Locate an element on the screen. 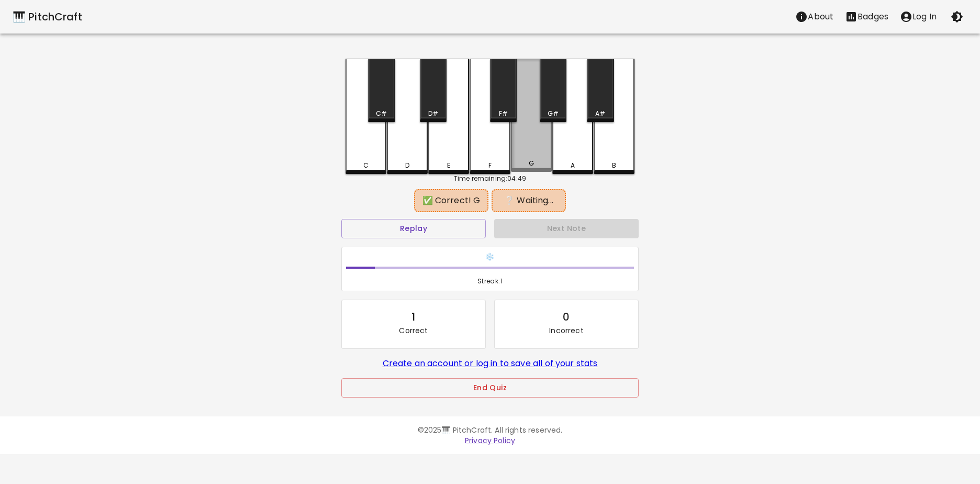  a: Privacy Policy is located at coordinates (490, 440).